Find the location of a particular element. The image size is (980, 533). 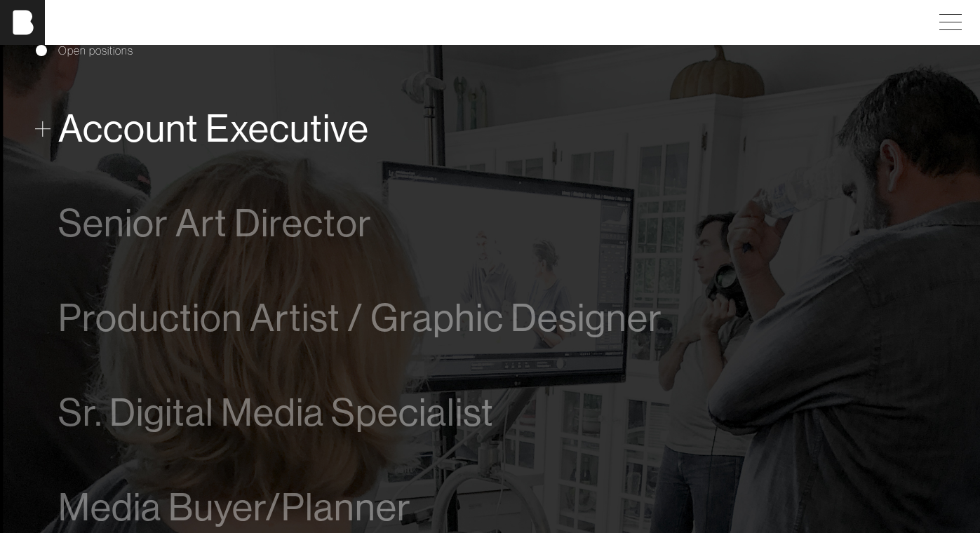

span: Senior Art Director is located at coordinates (214, 223).